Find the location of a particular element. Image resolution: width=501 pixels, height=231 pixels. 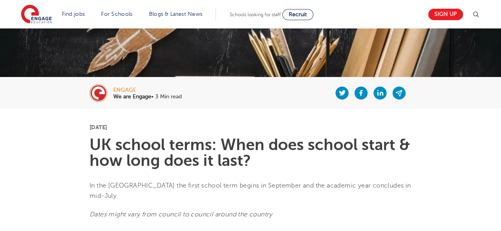

img: Engage Education is located at coordinates (36, 15).